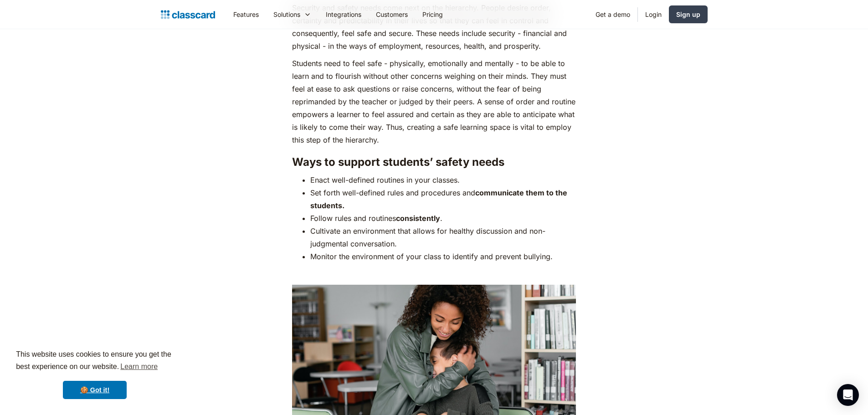 The image size is (868, 415). Describe the element at coordinates (344, 14) in the screenshot. I see `a: Integrations` at that location.